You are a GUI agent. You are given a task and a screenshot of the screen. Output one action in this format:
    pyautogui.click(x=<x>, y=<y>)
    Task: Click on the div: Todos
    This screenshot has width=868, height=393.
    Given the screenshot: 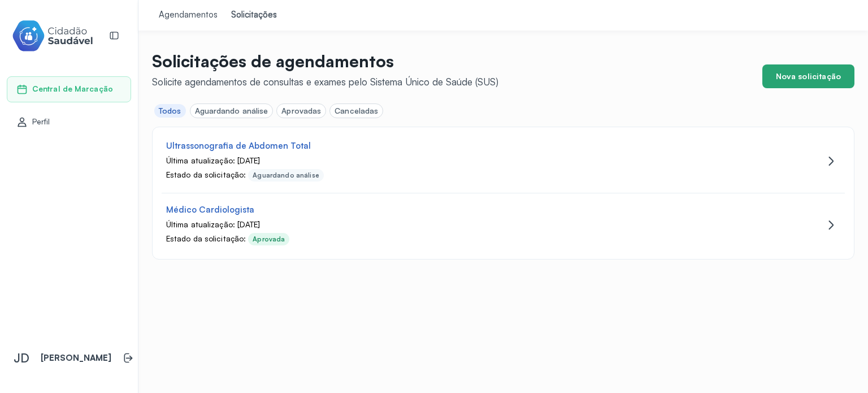 What is the action you would take?
    pyautogui.click(x=170, y=111)
    